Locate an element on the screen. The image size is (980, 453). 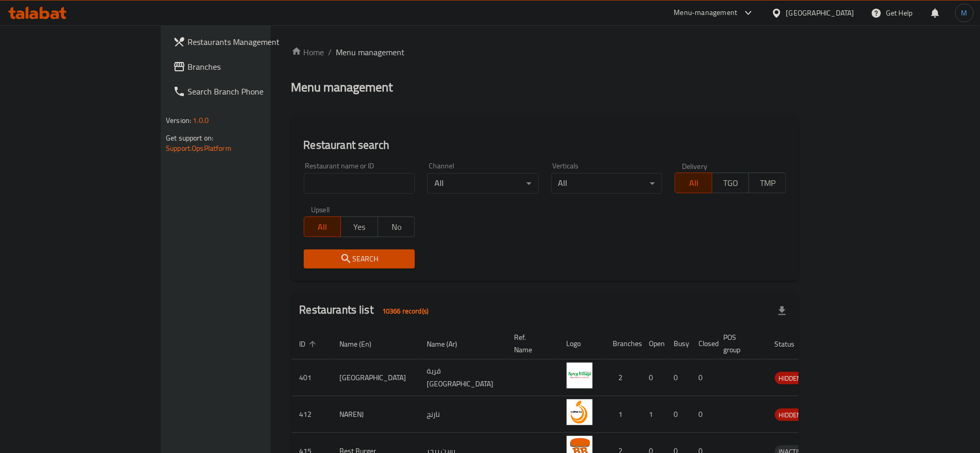
span: Ref. Name is located at coordinates (530, 344).